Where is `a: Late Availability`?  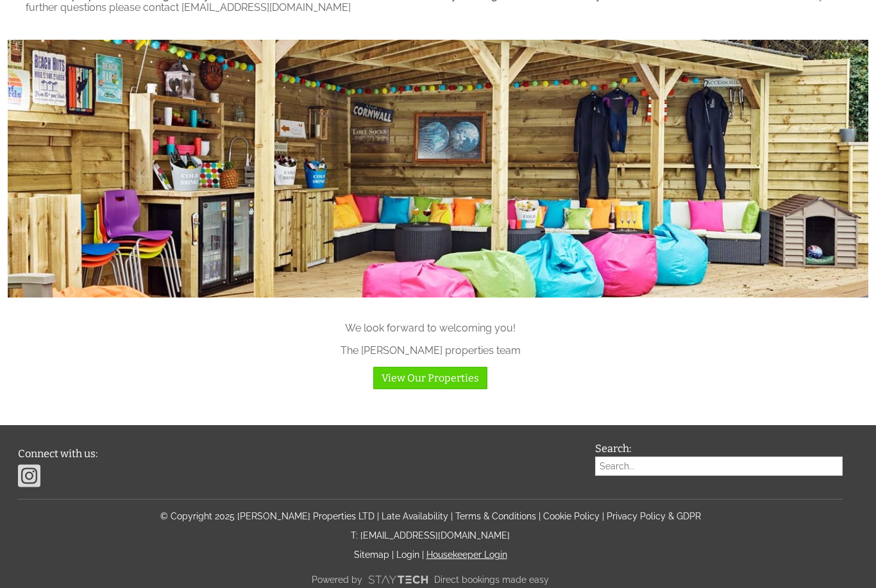 a: Late Availability is located at coordinates (415, 516).